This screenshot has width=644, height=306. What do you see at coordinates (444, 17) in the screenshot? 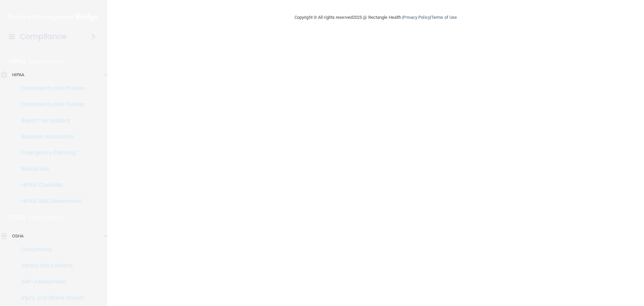
I see `a: Terms of Use` at bounding box center [444, 17].